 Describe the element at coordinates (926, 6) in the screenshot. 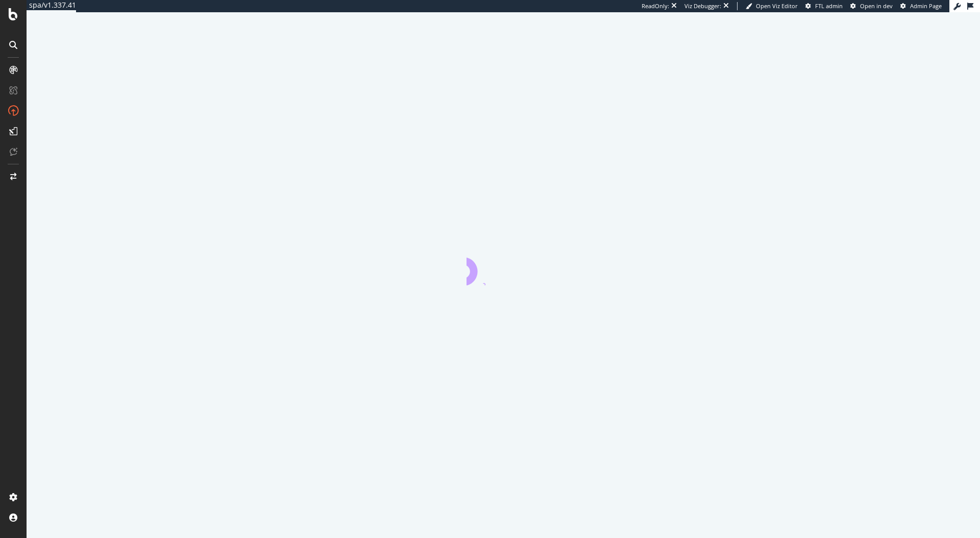

I see `span: Admin Page` at that location.